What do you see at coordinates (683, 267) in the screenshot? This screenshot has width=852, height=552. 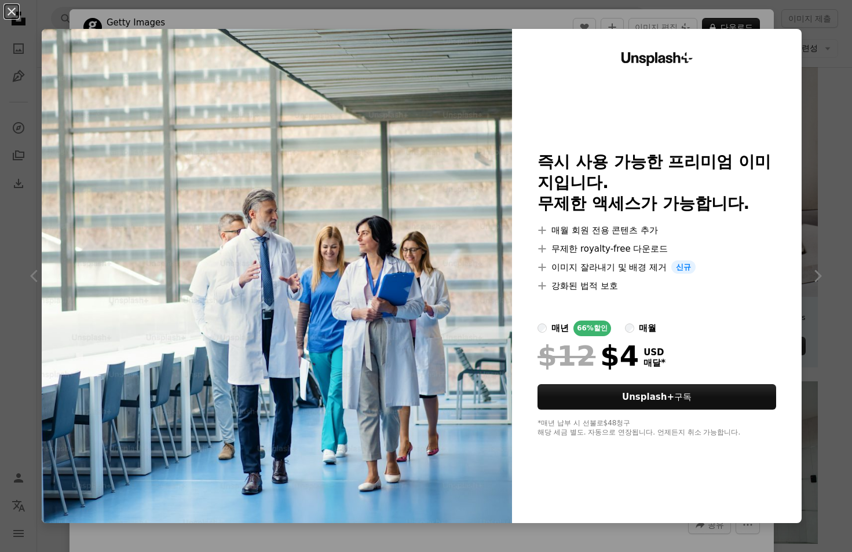 I see `span: 신규` at bounding box center [683, 267].